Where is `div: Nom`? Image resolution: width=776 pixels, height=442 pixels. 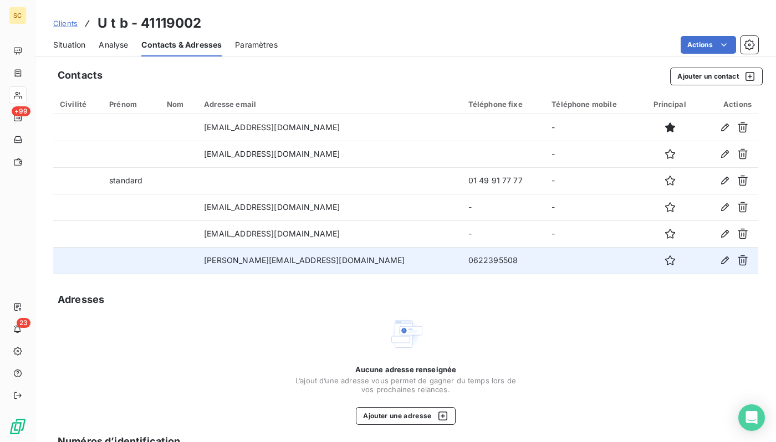
div: Nom is located at coordinates (178, 104).